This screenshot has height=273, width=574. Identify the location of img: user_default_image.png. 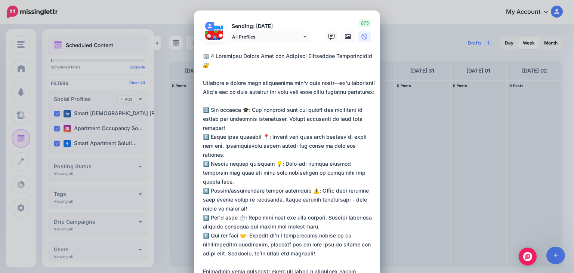
(210, 26).